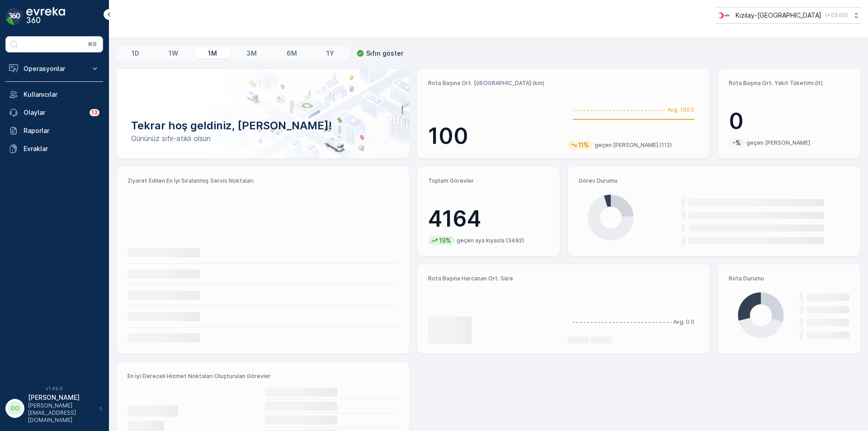 The height and width of the screenshot is (431, 868). What do you see at coordinates (62, 131) in the screenshot?
I see `p: Raporlar` at bounding box center [62, 131].